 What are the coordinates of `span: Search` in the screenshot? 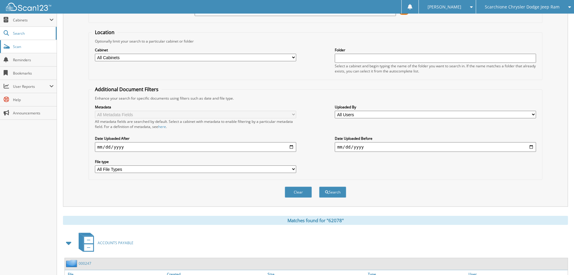 It's located at (33, 33).